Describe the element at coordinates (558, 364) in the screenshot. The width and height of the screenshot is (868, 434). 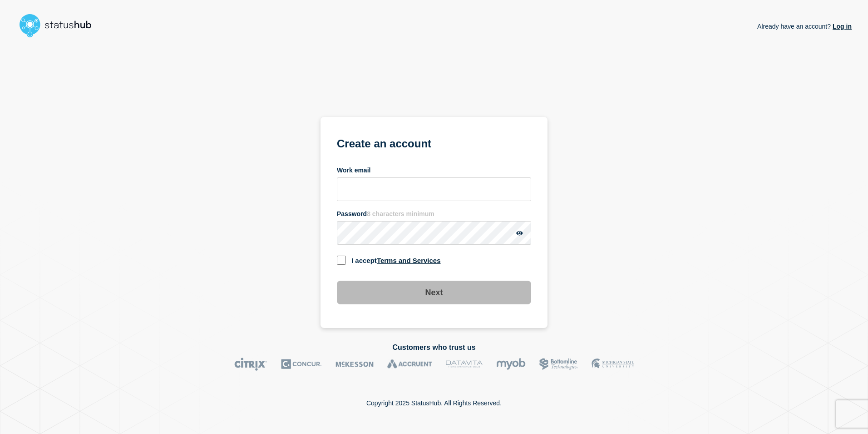
I see `img: Bottomline logo` at that location.